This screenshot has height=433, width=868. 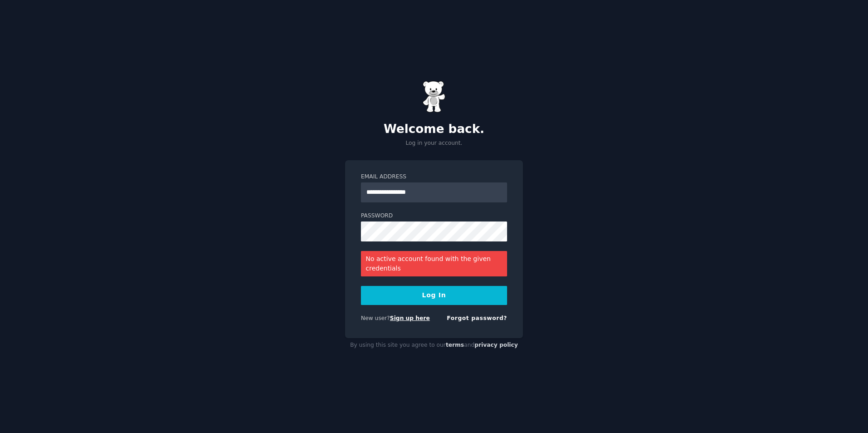 I want to click on span: New user?, so click(x=375, y=318).